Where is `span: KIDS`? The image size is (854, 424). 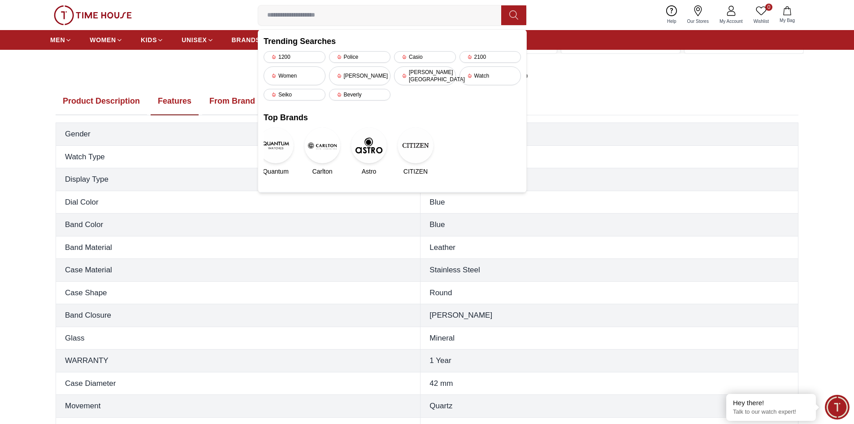
span: KIDS is located at coordinates (149, 40).